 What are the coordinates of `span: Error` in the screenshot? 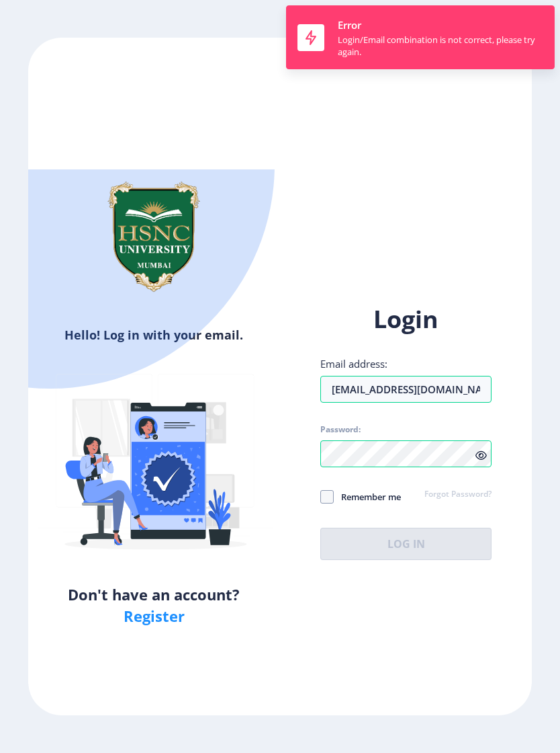 It's located at (349, 25).